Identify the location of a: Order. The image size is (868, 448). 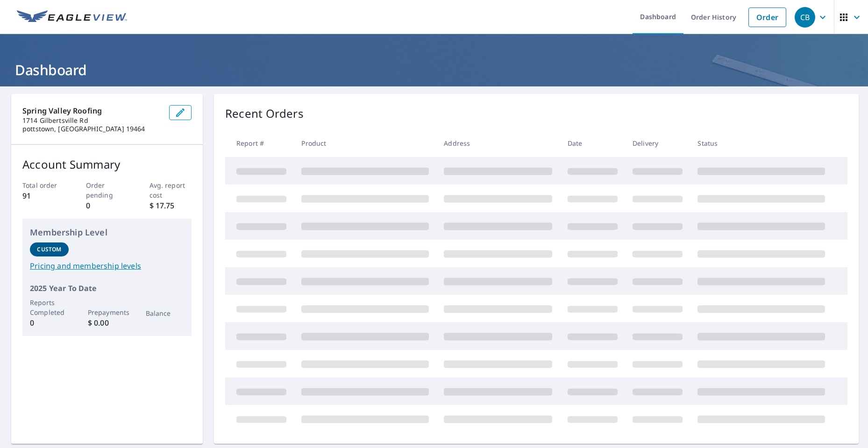
(767, 17).